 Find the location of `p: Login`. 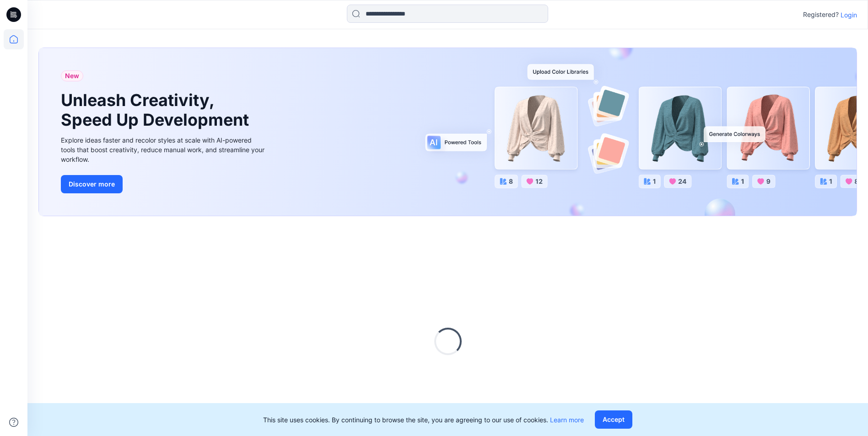

p: Login is located at coordinates (848, 14).